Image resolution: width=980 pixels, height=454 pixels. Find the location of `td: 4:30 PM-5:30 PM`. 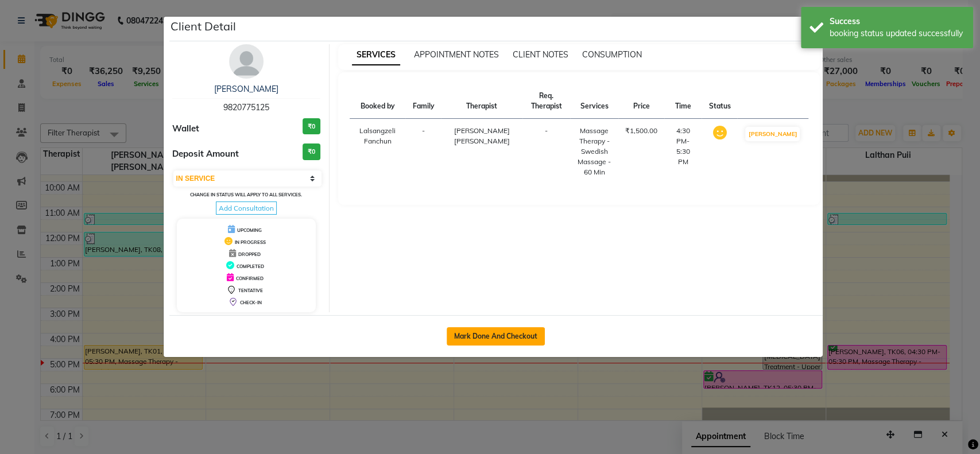

td: 4:30 PM-5:30 PM is located at coordinates (683, 152).